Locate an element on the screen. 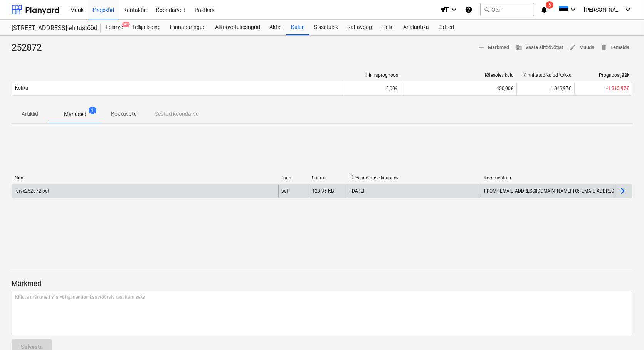  span: notes is located at coordinates (481, 48).